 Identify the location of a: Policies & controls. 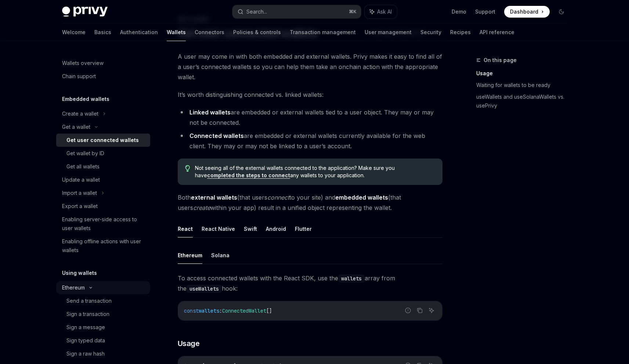
(257, 32).